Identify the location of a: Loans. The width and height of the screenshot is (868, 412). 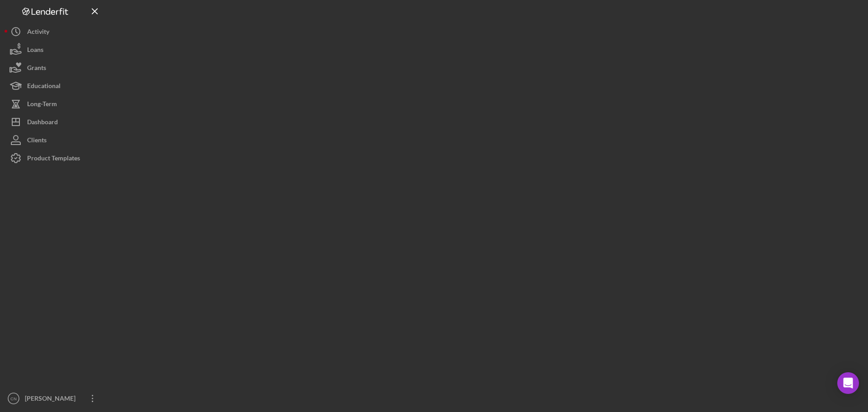
(54, 50).